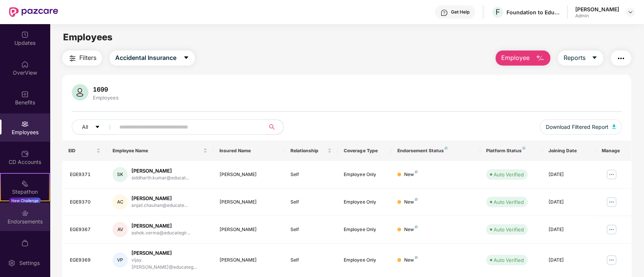 The height and width of the screenshot is (277, 644). What do you see at coordinates (249, 151) in the screenshot?
I see `th: Insured Name` at bounding box center [249, 151].